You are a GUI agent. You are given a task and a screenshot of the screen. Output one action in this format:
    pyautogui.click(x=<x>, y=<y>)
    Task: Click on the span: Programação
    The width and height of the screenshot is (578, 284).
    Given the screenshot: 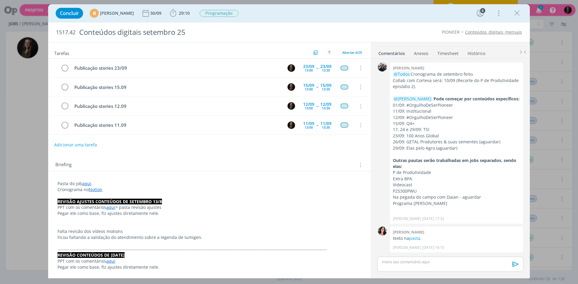 What is the action you would take?
    pyautogui.click(x=219, y=13)
    